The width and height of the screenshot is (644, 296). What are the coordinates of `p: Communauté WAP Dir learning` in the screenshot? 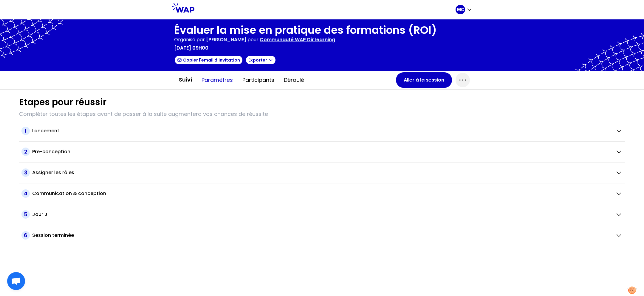 It's located at (297, 40).